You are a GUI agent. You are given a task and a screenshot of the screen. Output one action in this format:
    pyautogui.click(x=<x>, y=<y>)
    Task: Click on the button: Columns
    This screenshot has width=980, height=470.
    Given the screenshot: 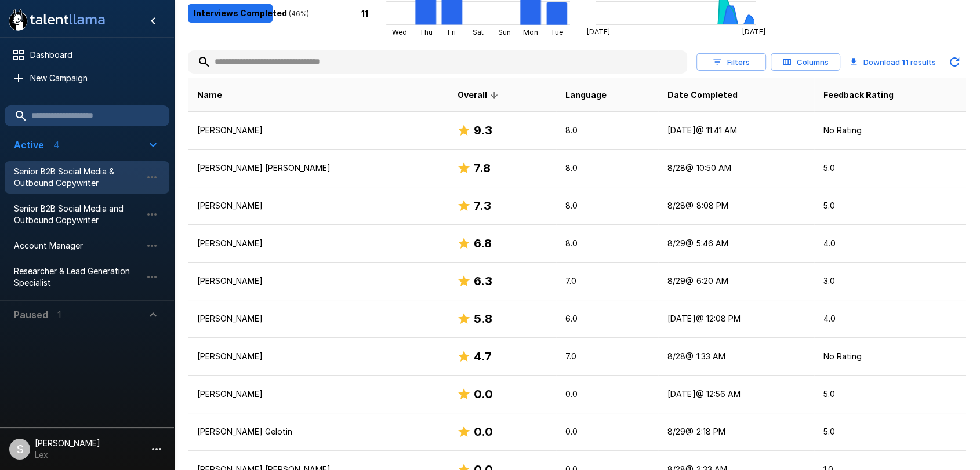 What is the action you would take?
    pyautogui.click(x=806, y=62)
    